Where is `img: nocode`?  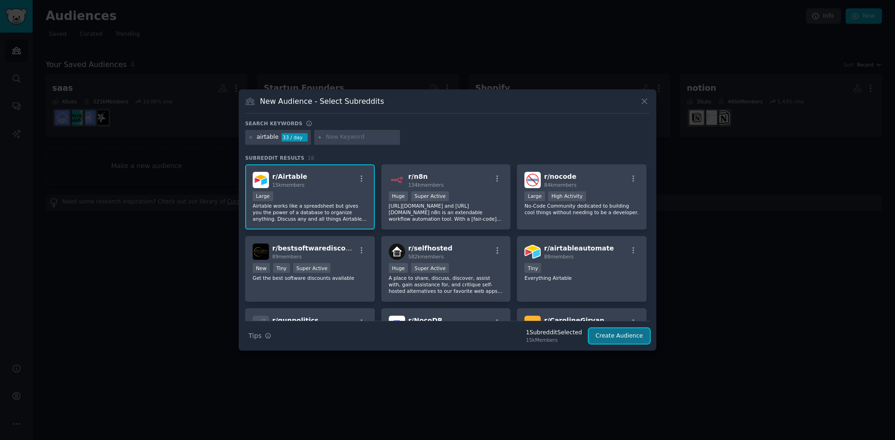
img: nocode is located at coordinates (532, 180).